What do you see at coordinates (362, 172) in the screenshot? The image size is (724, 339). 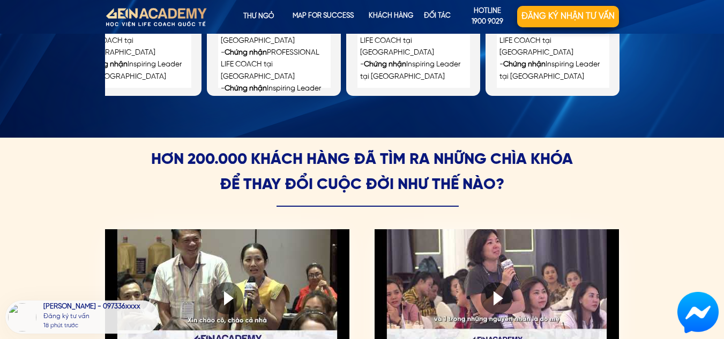 I see `h2: Hơn 200.000 khách hàng đã tìm ra những chìa khóa để thay đổi cuộc đời như thế nào?` at bounding box center [362, 172].